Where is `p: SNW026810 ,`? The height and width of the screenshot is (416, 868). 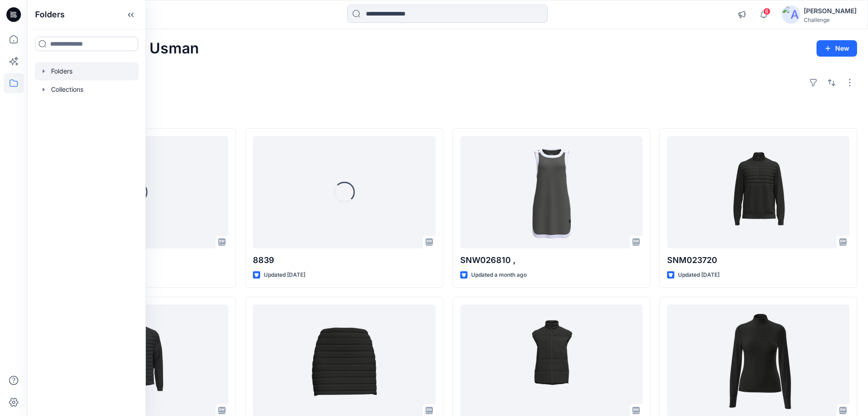 p: SNW026810 , is located at coordinates (552, 260).